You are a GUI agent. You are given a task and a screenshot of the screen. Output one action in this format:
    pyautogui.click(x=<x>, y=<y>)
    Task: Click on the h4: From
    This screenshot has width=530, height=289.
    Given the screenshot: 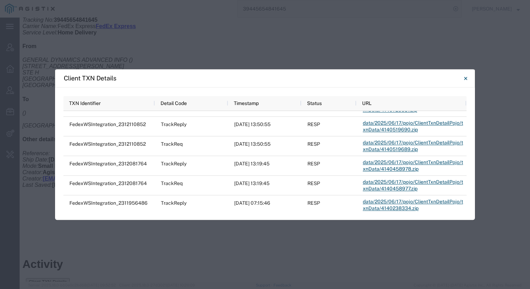 What is the action you would take?
    pyautogui.click(x=255, y=29)
    